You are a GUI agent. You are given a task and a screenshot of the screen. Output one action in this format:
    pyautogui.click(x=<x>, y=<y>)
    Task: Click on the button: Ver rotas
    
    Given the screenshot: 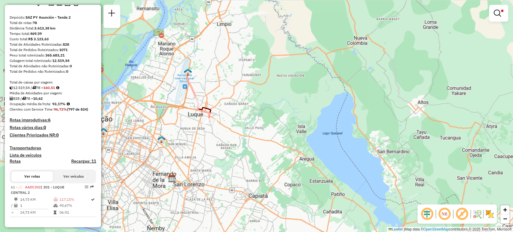 What is the action you would take?
    pyautogui.click(x=32, y=176)
    